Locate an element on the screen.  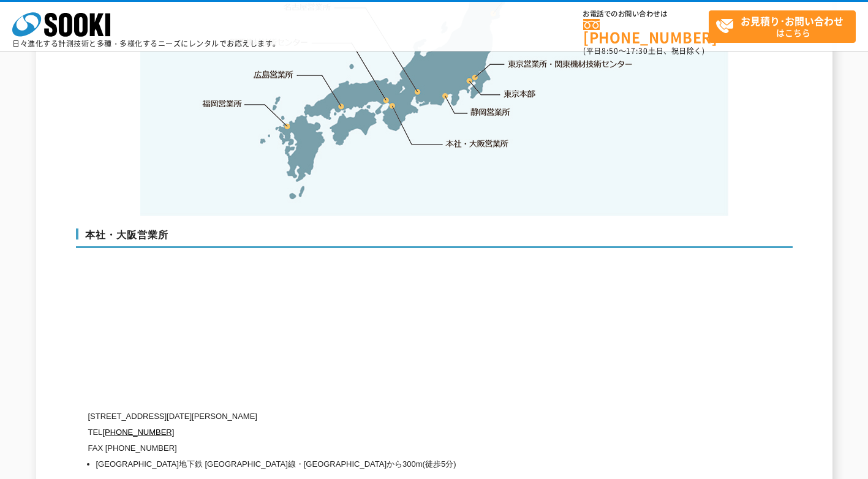
h3: 本社・大阪営業所 is located at coordinates (434, 238).